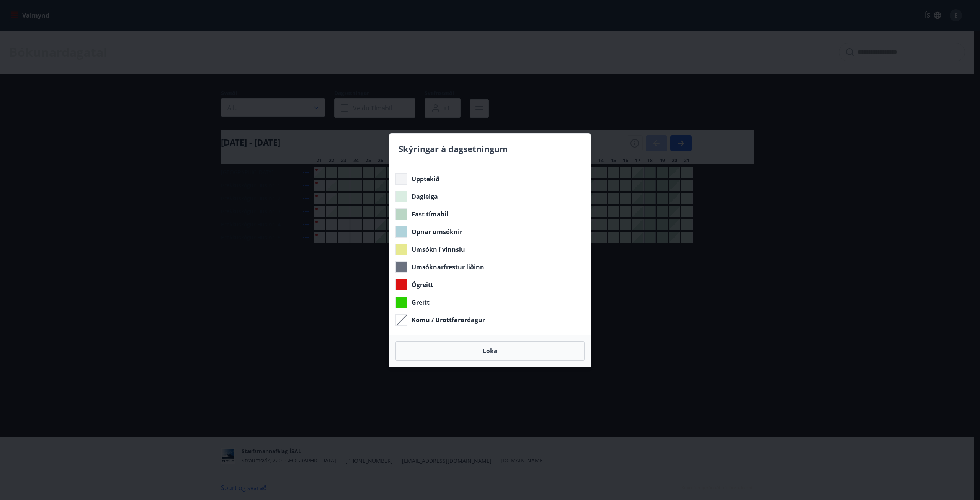  I want to click on span: Opnar umsóknir, so click(437, 232).